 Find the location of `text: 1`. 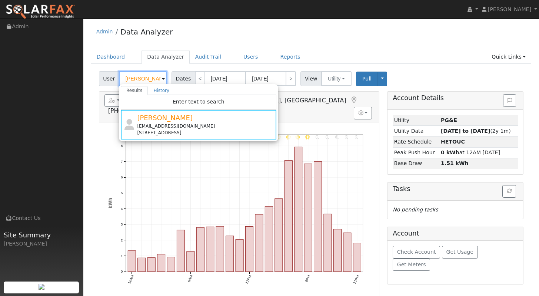

text: 1 is located at coordinates (122, 255).